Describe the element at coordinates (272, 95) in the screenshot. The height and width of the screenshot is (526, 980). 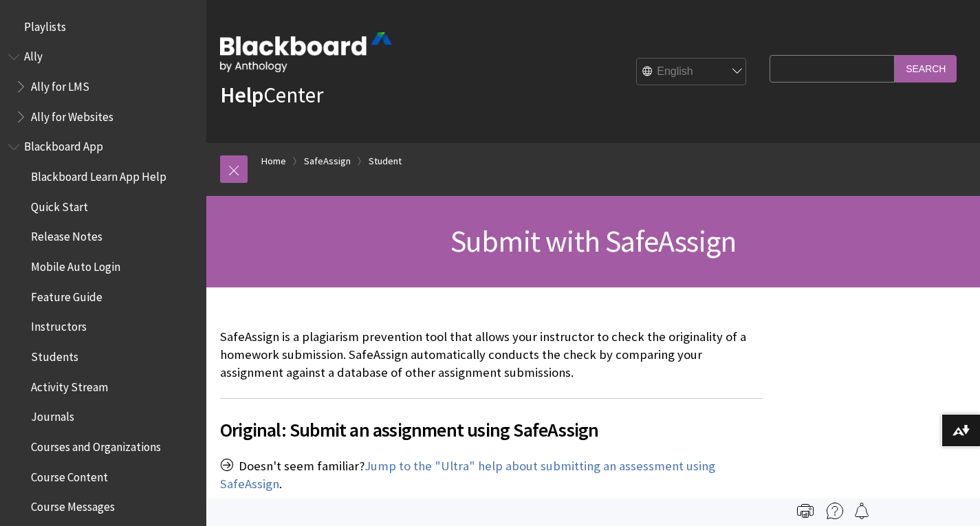
I see `a: HelpCenter` at that location.